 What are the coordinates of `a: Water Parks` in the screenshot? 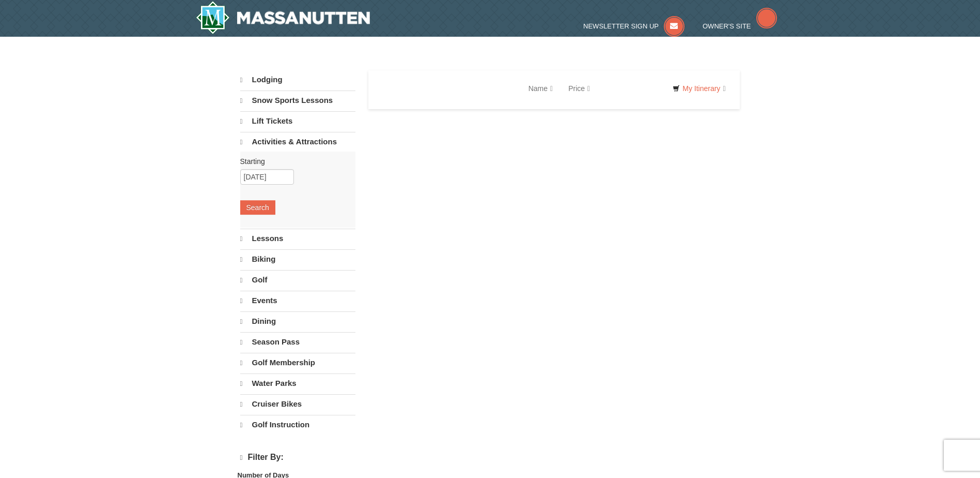 It's located at (298, 383).